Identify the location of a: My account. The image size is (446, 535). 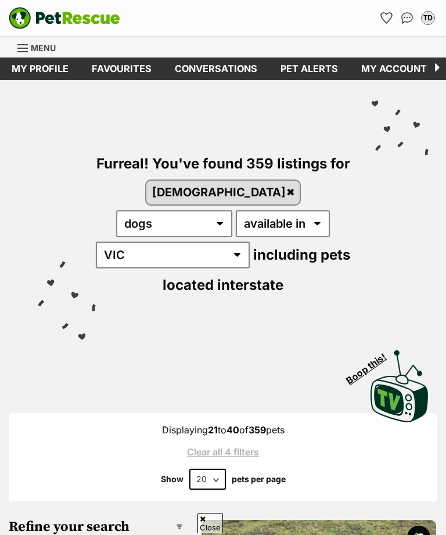
(394, 69).